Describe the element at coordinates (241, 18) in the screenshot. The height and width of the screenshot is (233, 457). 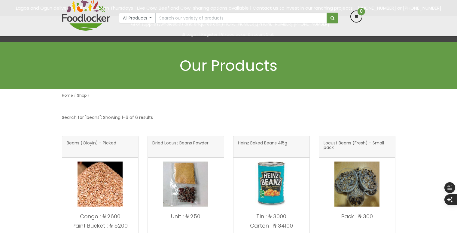
I see `input: Search our variety of products` at that location.